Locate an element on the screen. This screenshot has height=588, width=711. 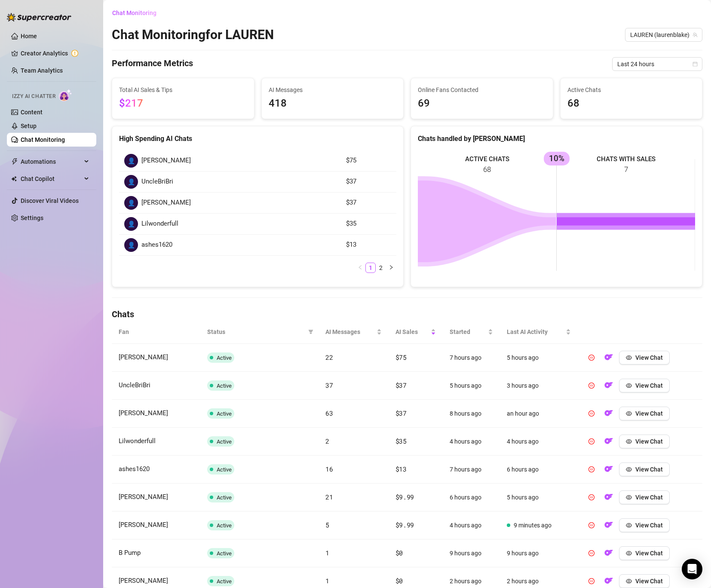
span: 1 is located at coordinates (327, 580).